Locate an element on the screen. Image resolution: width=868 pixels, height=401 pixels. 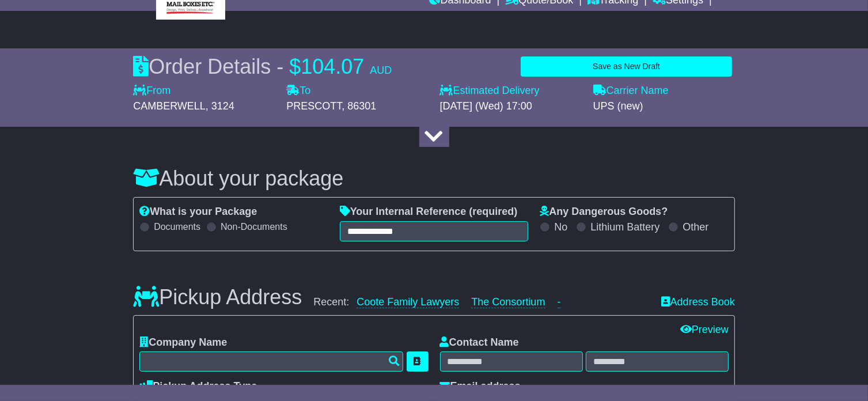
h3: Pickup Address is located at coordinates (217, 297).